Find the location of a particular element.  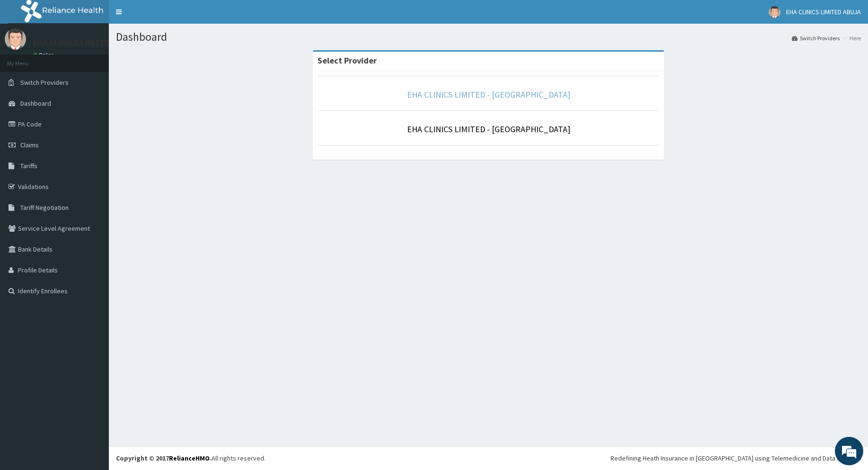

strong: Select Provider is located at coordinates (346, 60).